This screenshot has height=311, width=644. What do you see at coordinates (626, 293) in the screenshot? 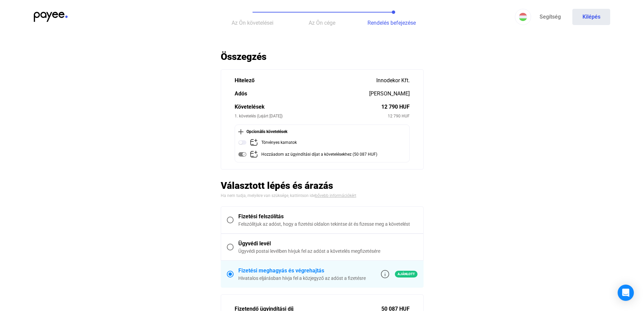
I see `div: Open Intercom Messenger` at bounding box center [626, 293].